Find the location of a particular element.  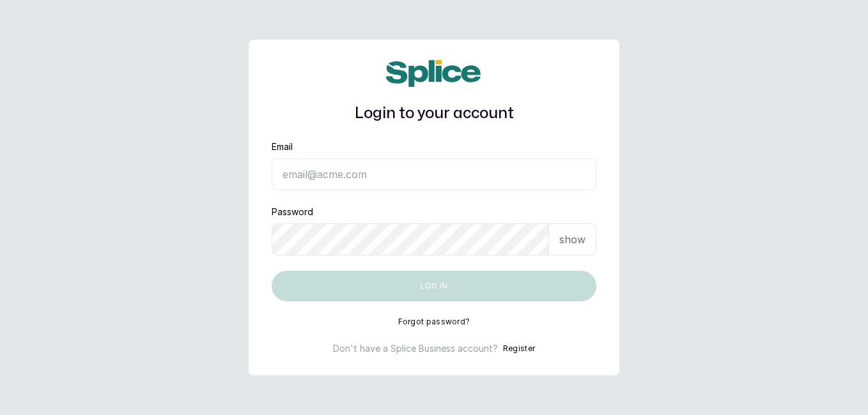

p: show is located at coordinates (573, 240).